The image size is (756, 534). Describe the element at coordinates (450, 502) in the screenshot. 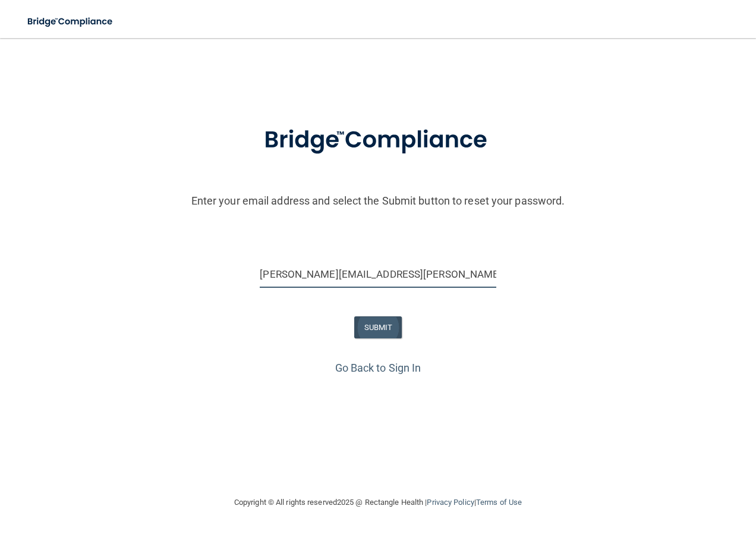

I see `a: Privacy Policy` at that location.